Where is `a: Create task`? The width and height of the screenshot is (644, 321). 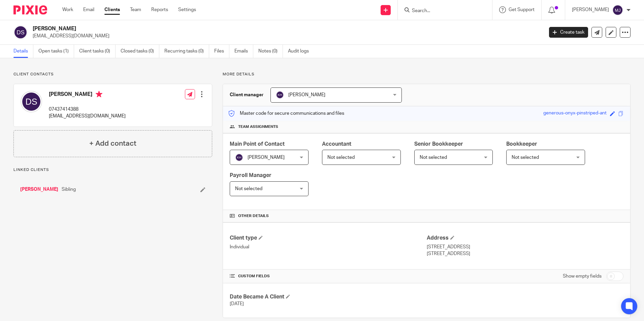
a: Create task is located at coordinates (569, 32).